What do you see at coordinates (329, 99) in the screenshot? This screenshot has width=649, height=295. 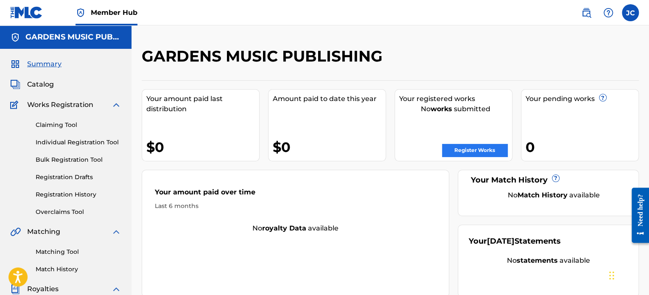 I see `div: Amount paid to date this year` at bounding box center [329, 99].